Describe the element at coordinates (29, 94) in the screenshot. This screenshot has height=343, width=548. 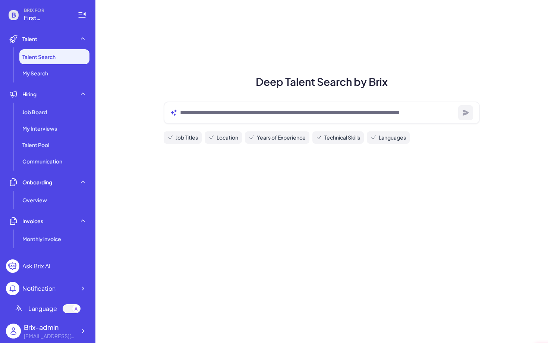
I see `span: Hiring` at that location.